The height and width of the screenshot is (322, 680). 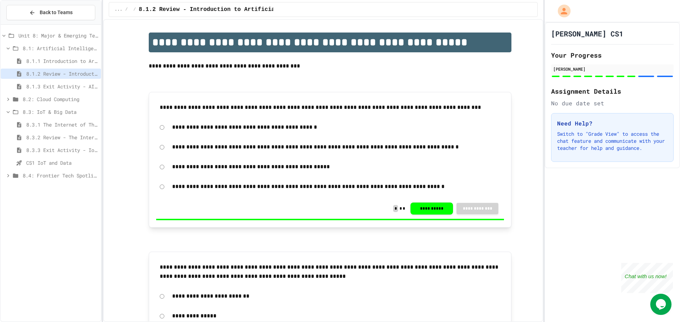 What do you see at coordinates (56, 12) in the screenshot?
I see `span: Back to Teams` at bounding box center [56, 12].